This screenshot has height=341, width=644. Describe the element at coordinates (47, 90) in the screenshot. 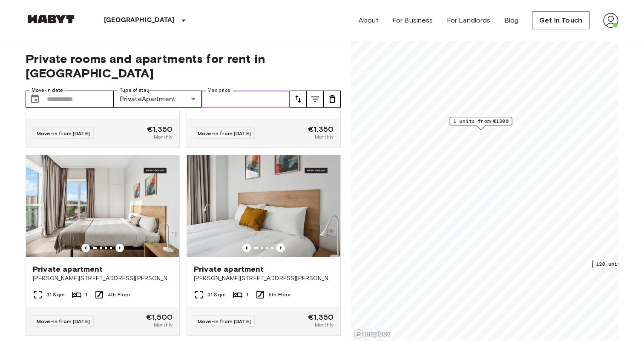

I see `label: Move-in date` at that location.